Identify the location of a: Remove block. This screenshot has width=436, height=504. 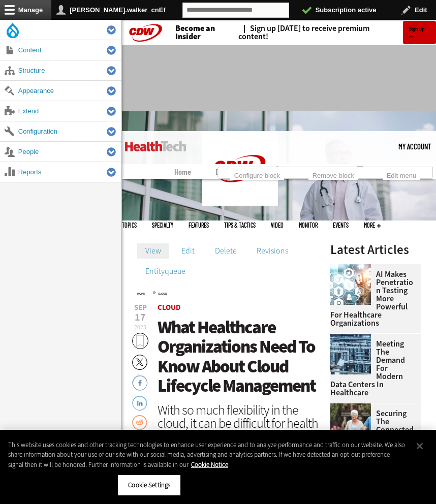
(334, 174).